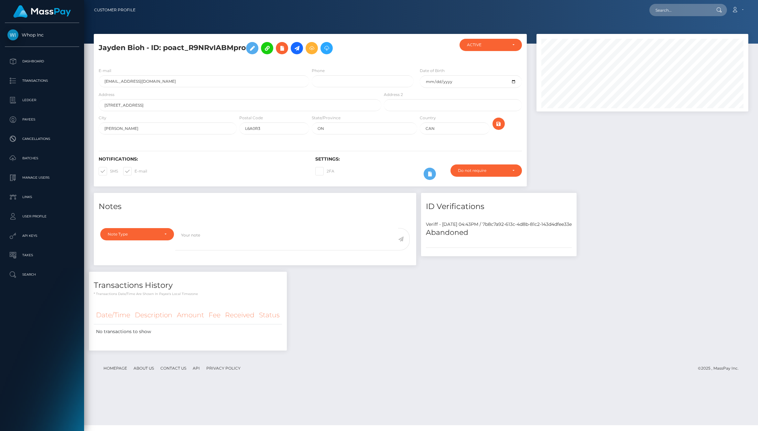 The width and height of the screenshot is (758, 431). What do you see at coordinates (42, 197) in the screenshot?
I see `a: Links` at bounding box center [42, 197].